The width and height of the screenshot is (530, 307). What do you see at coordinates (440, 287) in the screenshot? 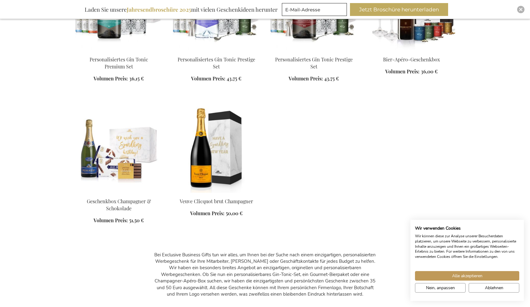
I see `span: Nein, anpassen` at bounding box center [440, 287].